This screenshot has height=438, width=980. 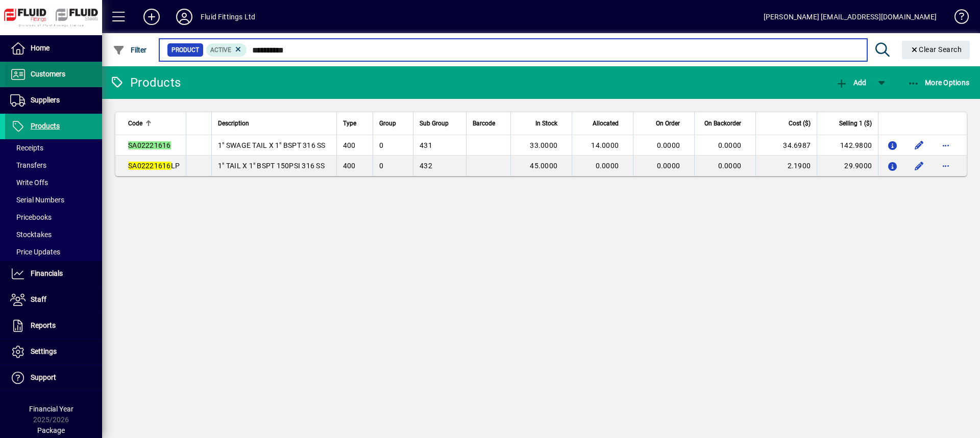 I want to click on span: Support, so click(x=43, y=377).